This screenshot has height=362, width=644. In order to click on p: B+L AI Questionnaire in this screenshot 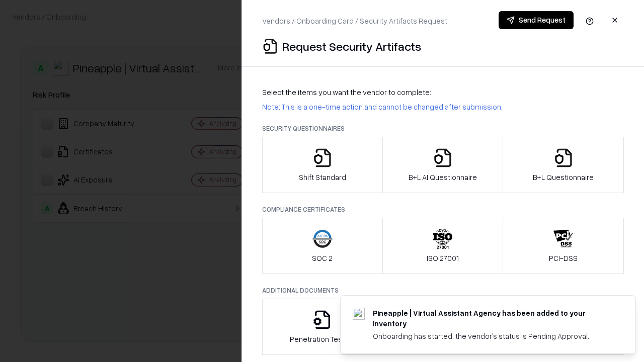, I will do `click(443, 177)`.